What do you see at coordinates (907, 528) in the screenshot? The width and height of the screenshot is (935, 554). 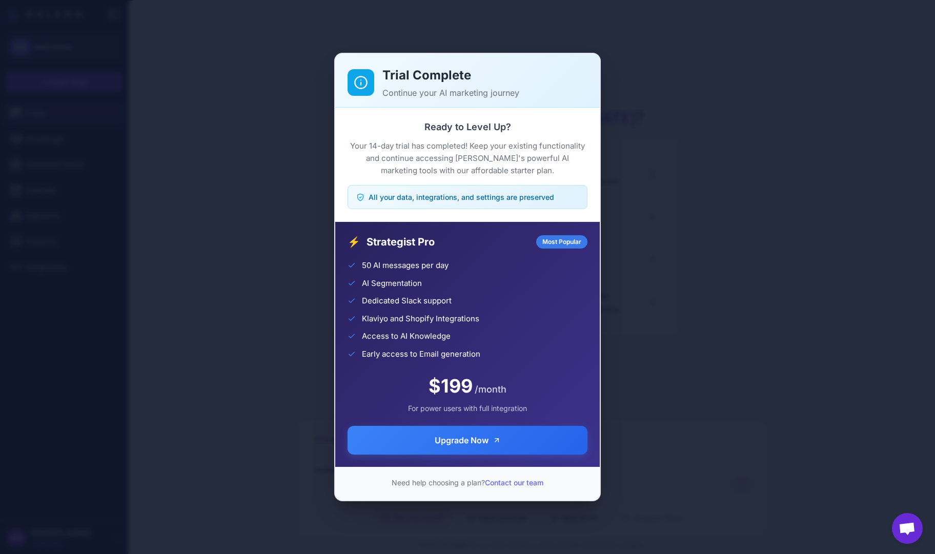 I see `a: Open chat` at bounding box center [907, 528].